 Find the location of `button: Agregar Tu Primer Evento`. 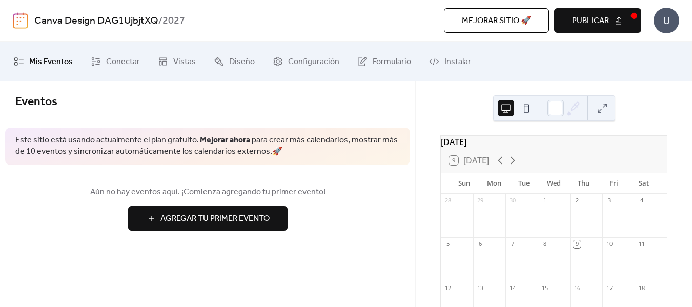

button: Agregar Tu Primer Evento is located at coordinates (208, 218).